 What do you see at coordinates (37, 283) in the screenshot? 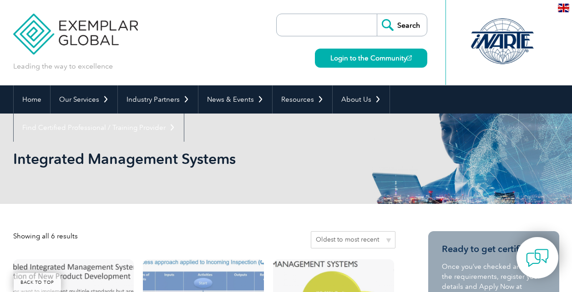
I see `a: BACK TO TOP` at bounding box center [37, 283].